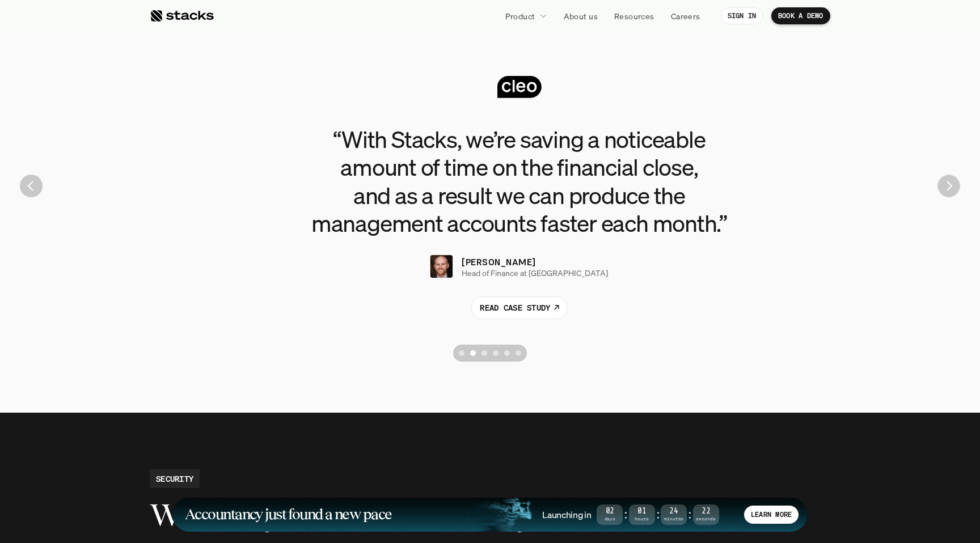 This screenshot has width=980, height=543. Describe the element at coordinates (801, 16) in the screenshot. I see `p: BOOK A DEMO` at that location.